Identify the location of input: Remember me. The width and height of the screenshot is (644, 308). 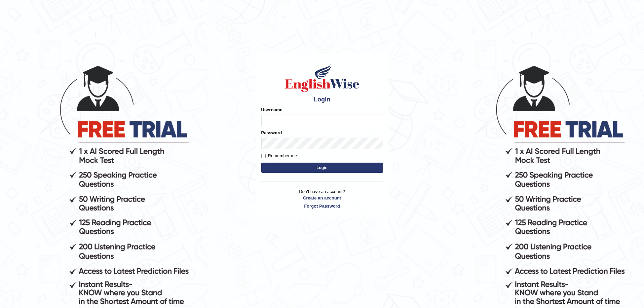
(263, 156).